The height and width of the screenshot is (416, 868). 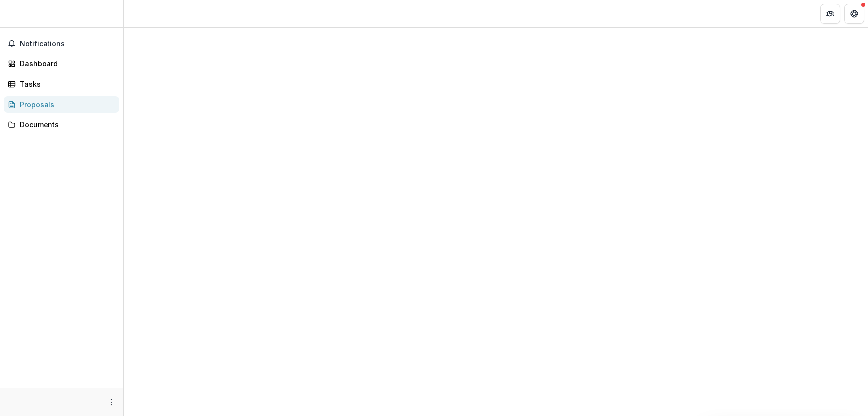 What do you see at coordinates (831, 14) in the screenshot?
I see `button: Partners` at bounding box center [831, 14].